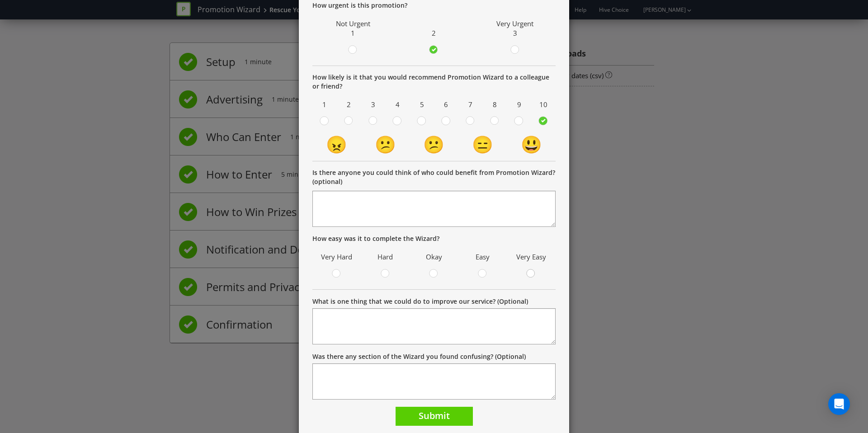 This screenshot has width=868, height=433. Describe the element at coordinates (446, 104) in the screenshot. I see `span: 6` at that location.